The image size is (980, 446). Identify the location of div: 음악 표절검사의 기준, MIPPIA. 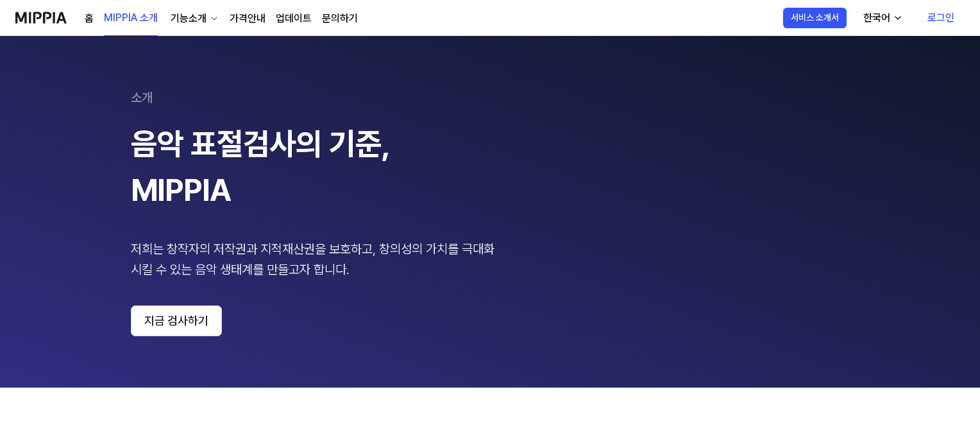
(316, 167).